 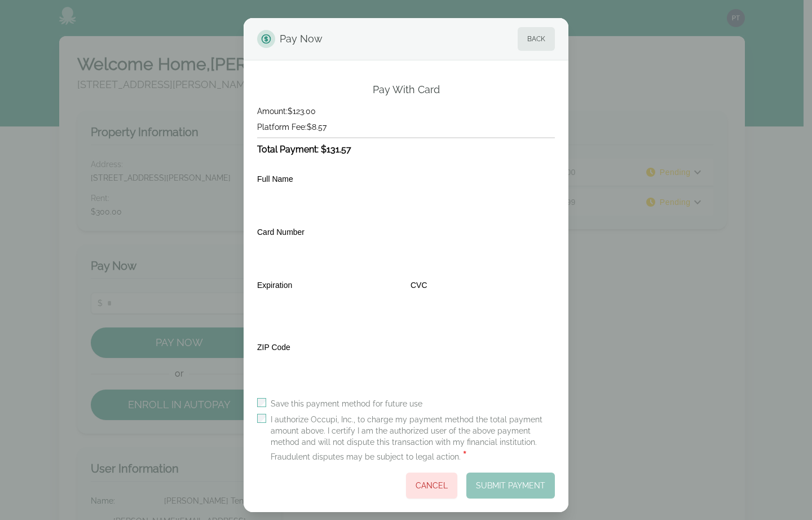 I want to click on label: CVC, so click(x=419, y=285).